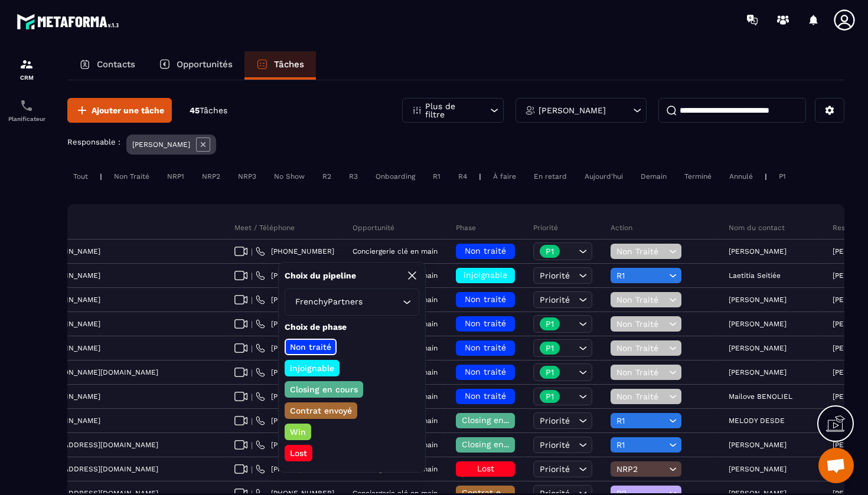 This screenshot has width=868, height=495. Describe the element at coordinates (741, 177) in the screenshot. I see `div: Annulé` at that location.